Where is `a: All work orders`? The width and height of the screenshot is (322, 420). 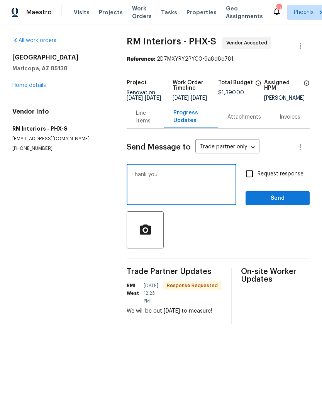 a: All work orders is located at coordinates (34, 41).